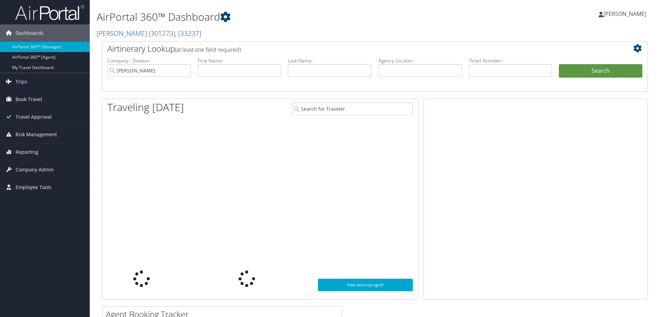 This screenshot has height=317, width=660. I want to click on label: Ticket Number:, so click(510, 61).